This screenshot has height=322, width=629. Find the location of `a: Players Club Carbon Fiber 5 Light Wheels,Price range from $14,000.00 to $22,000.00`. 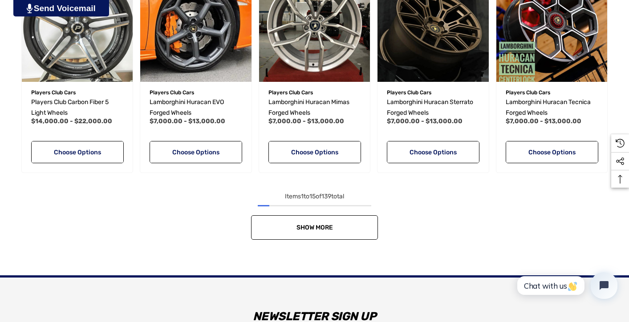

a: Players Club Carbon Fiber 5 Light Wheels,Price range from $14,000.00 to $22,000.00 is located at coordinates (77, 108).